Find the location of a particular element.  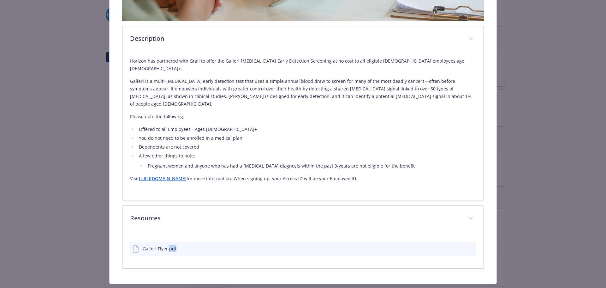

button: download file is located at coordinates (460, 248).